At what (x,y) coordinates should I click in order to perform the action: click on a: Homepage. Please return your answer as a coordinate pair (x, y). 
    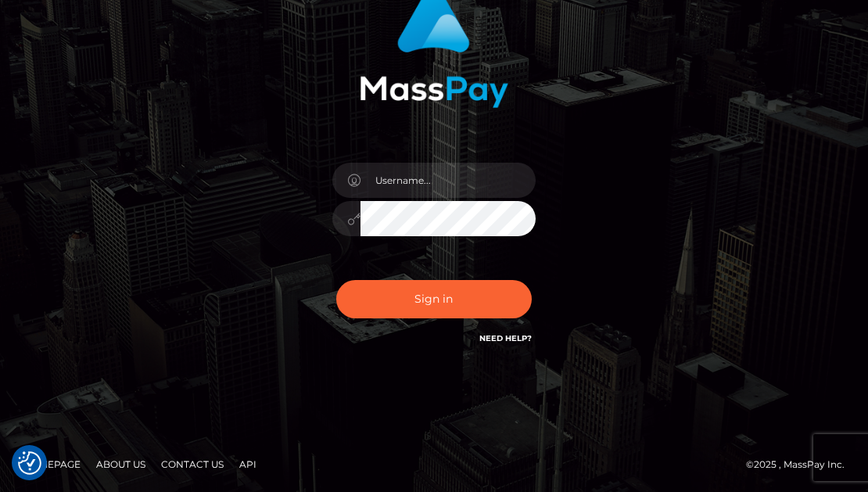
    Looking at the image, I should click on (52, 464).